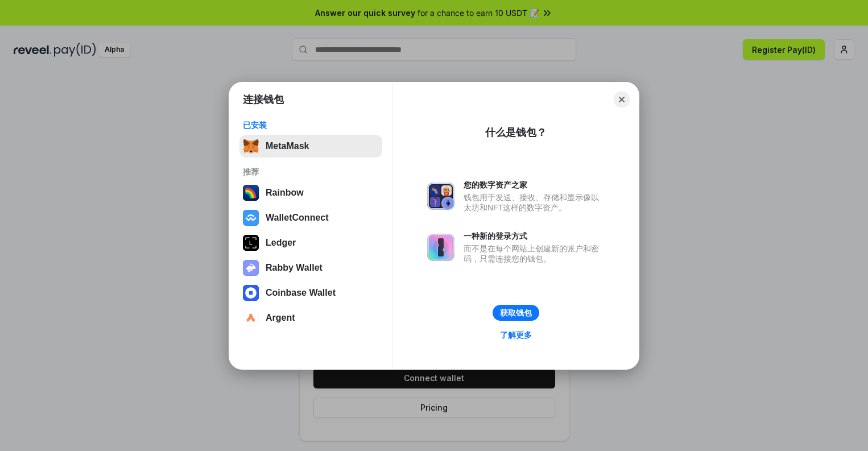  Describe the element at coordinates (311, 125) in the screenshot. I see `div: 已安装` at that location.